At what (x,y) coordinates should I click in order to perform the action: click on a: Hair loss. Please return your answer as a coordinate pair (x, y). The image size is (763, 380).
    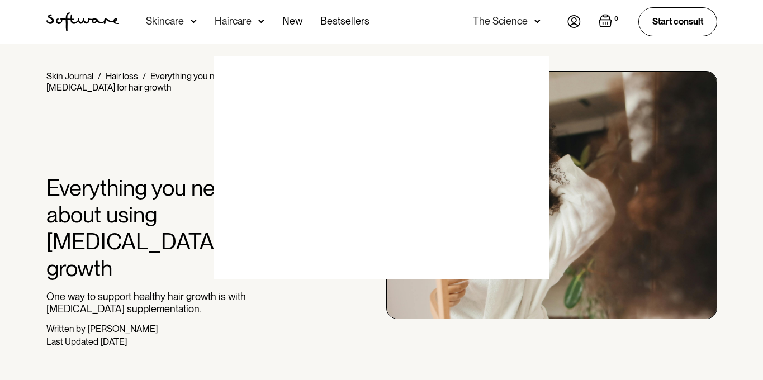
    Looking at the image, I should click on (122, 76).